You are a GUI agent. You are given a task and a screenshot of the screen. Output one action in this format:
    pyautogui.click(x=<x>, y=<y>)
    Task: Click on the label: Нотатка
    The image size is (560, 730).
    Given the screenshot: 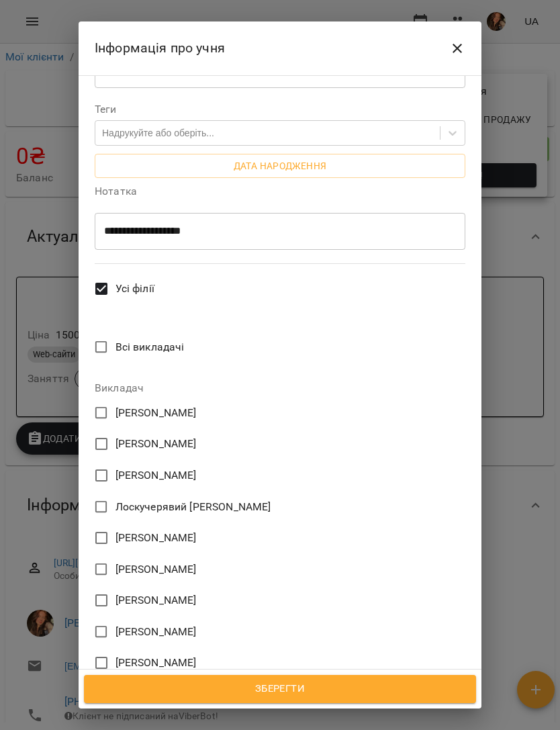 What is the action you would take?
    pyautogui.click(x=280, y=192)
    